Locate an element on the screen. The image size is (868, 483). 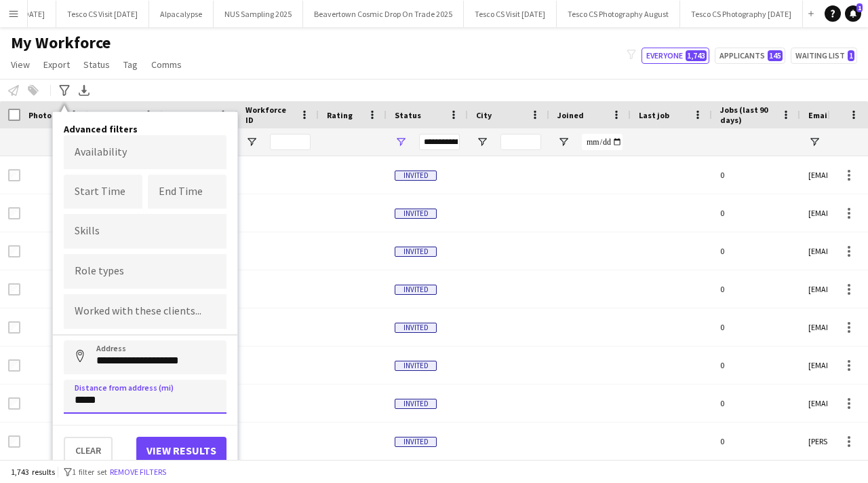
a: Comms is located at coordinates (166, 65).